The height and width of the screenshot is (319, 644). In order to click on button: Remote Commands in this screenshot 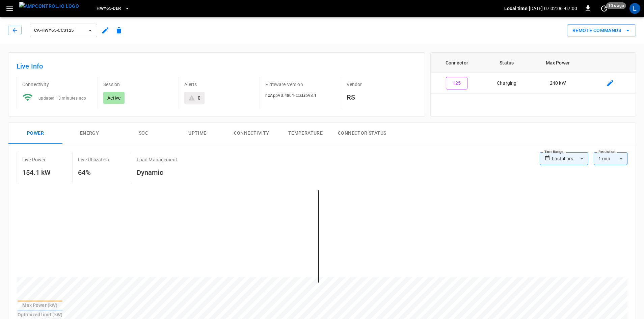, I will do `click(601, 30)`.